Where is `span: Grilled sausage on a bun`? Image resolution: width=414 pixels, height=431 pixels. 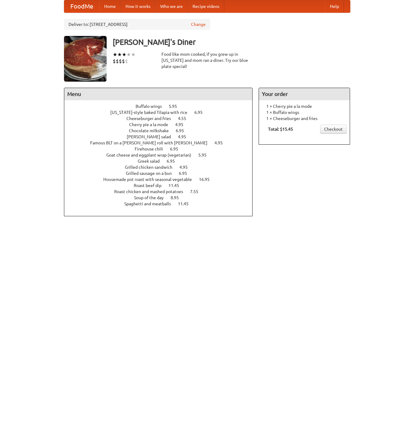 span: Grilled sausage on a bun is located at coordinates (152, 173).